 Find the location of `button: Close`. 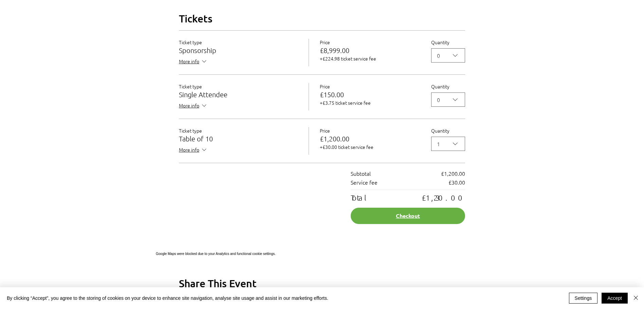

button: Close is located at coordinates (636, 298).